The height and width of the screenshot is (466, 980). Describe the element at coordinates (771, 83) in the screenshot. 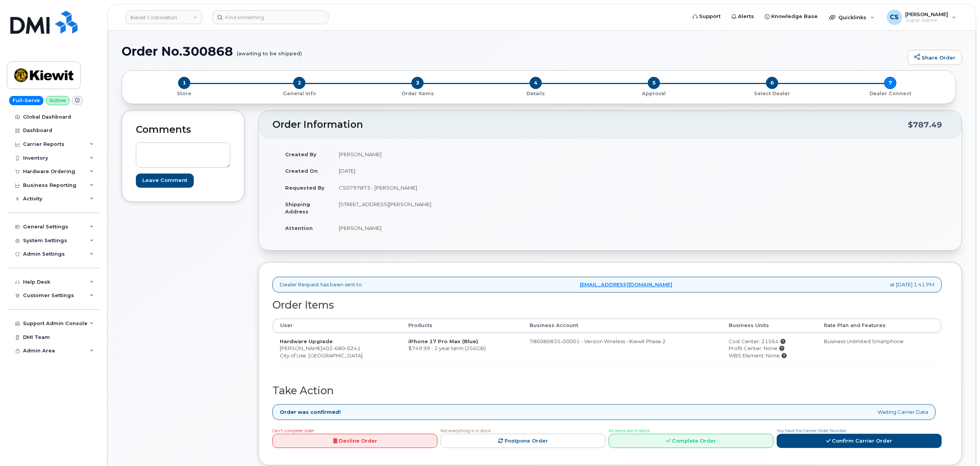

I see `span: 6` at that location.